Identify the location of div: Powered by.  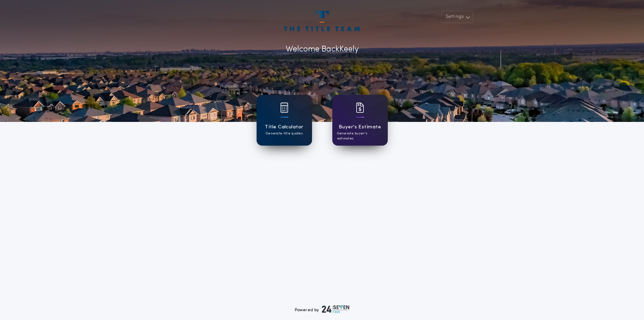
(322, 309).